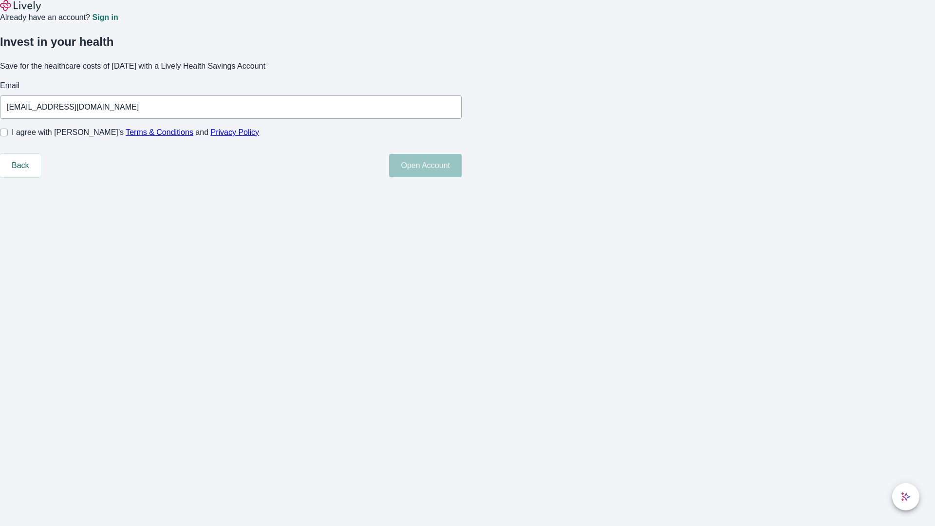  Describe the element at coordinates (105, 18) in the screenshot. I see `div: Sign in` at that location.